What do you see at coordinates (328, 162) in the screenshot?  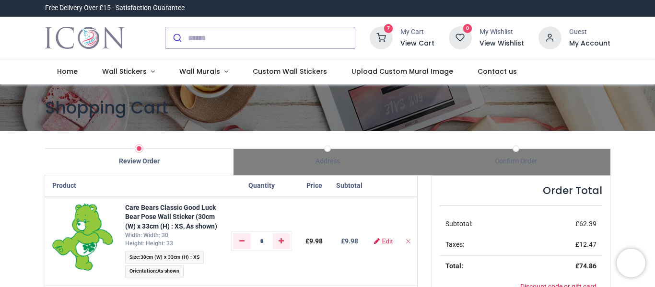 I see `div: Address` at bounding box center [328, 162].